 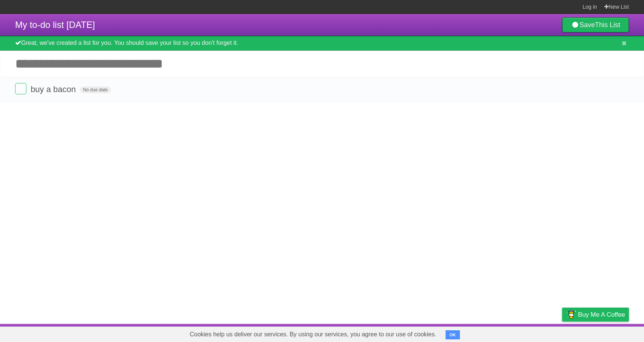 What do you see at coordinates (601, 315) in the screenshot?
I see `span: Buy me a coffee` at bounding box center [601, 315].